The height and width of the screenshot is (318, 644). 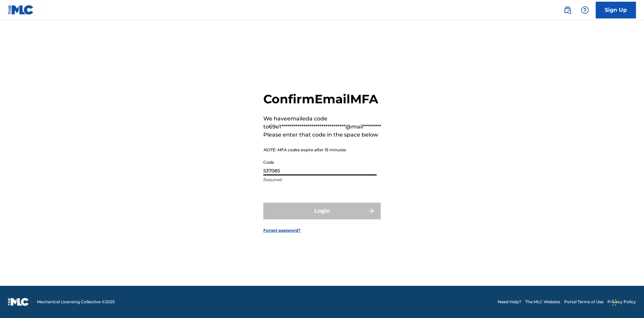 I want to click on a: Sign Up, so click(x=616, y=10).